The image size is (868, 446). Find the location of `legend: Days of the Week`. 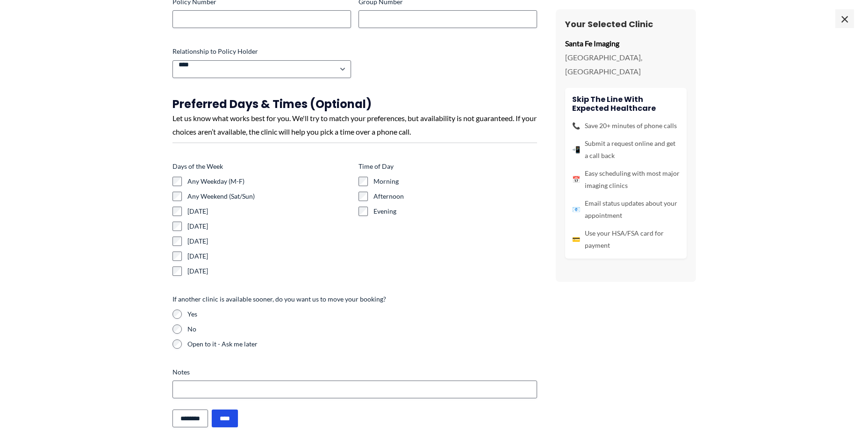

legend: Days of the Week is located at coordinates (198, 167).